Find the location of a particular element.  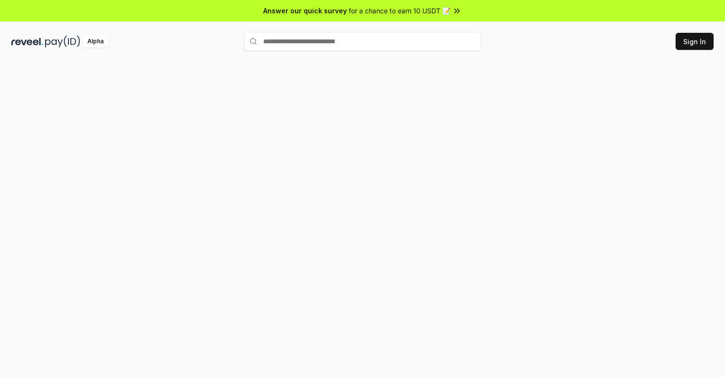

button: Sign In is located at coordinates (695, 41).